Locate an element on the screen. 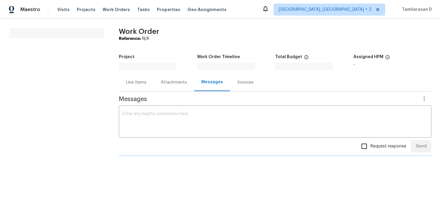 This screenshot has width=441, height=214. span: Visits is located at coordinates (63, 10).